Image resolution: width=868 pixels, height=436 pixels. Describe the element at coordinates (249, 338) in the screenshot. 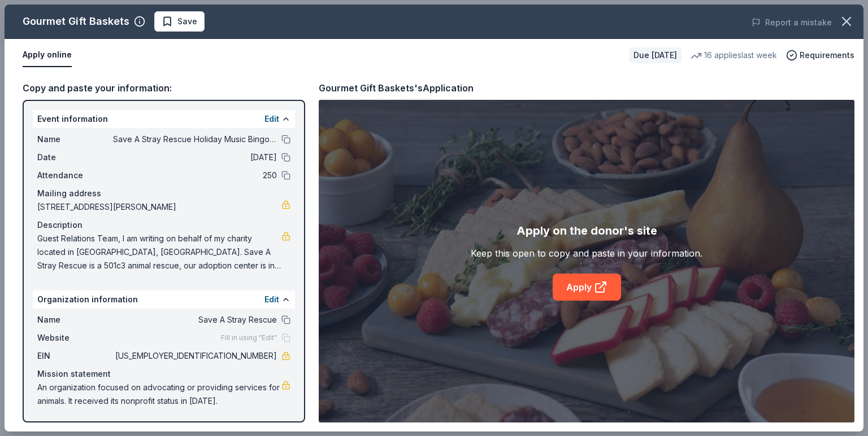

I see `span: Fill in using "Edit"` at that location.